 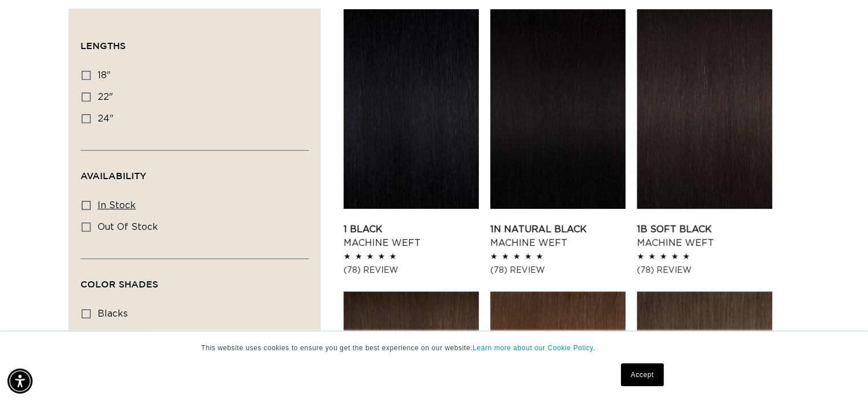 I want to click on summary: Availability (0 selected), so click(x=194, y=172).